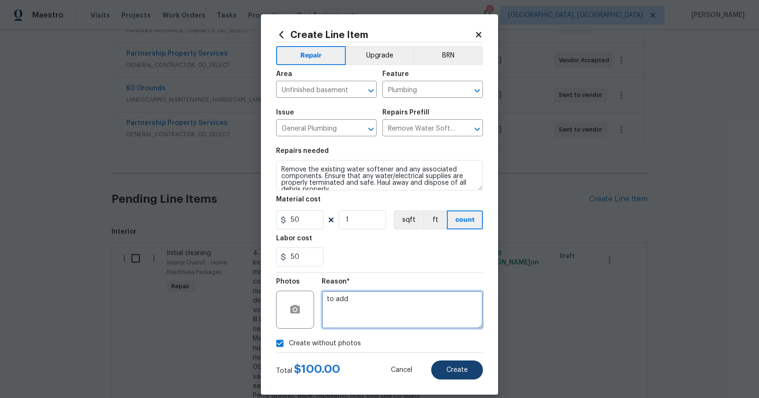  I want to click on h5: Material cost, so click(298, 199).